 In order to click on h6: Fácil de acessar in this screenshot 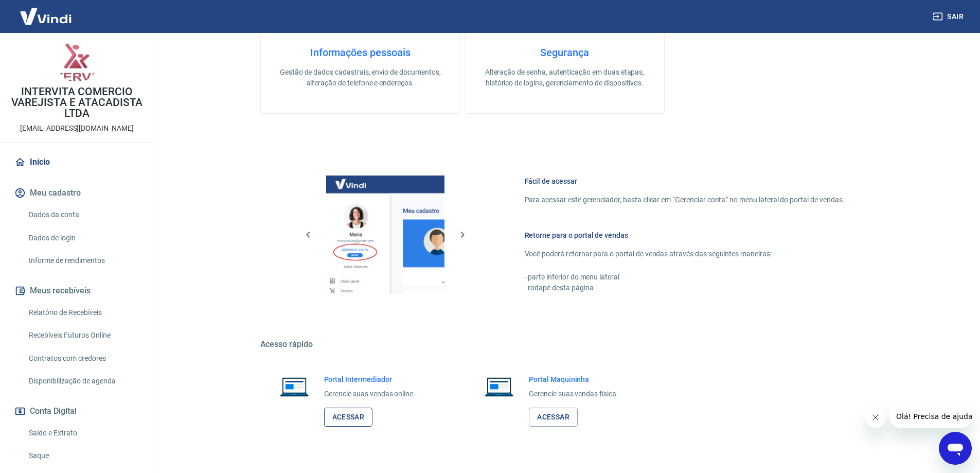, I will do `click(685, 181)`.